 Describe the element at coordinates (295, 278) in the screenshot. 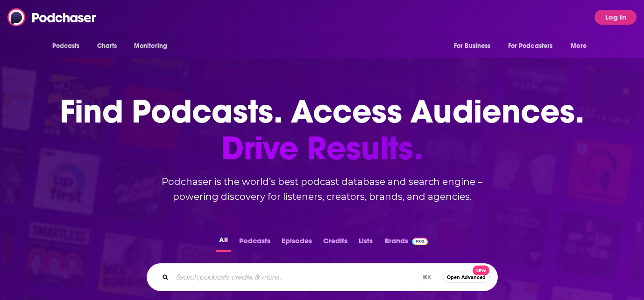

I see `input: Search podcasts, credits, & more...` at that location.